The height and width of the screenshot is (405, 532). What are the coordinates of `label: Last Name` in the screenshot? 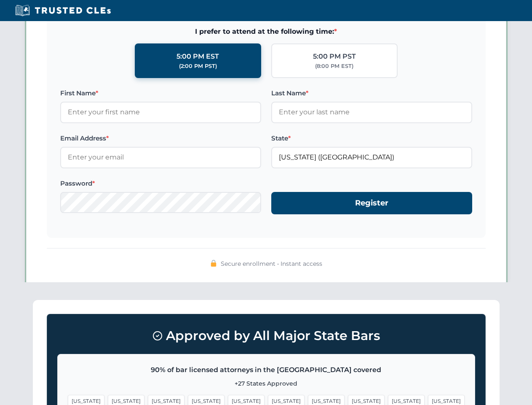 It's located at (372, 94).